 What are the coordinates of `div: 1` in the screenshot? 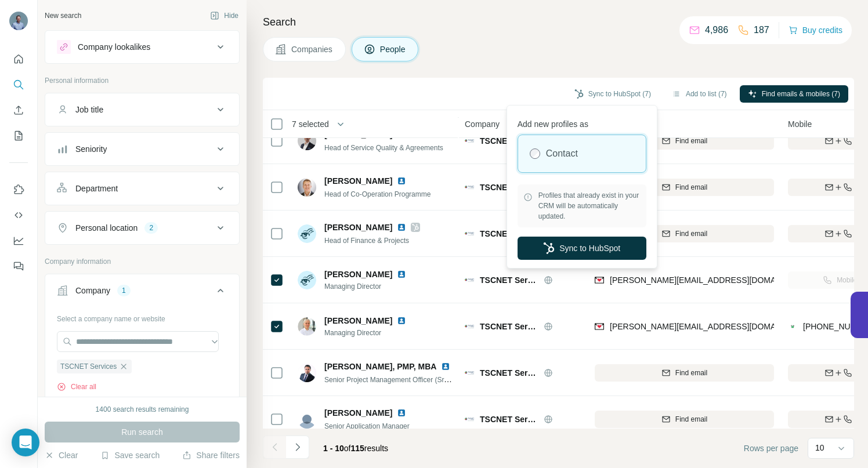 It's located at (123, 291).